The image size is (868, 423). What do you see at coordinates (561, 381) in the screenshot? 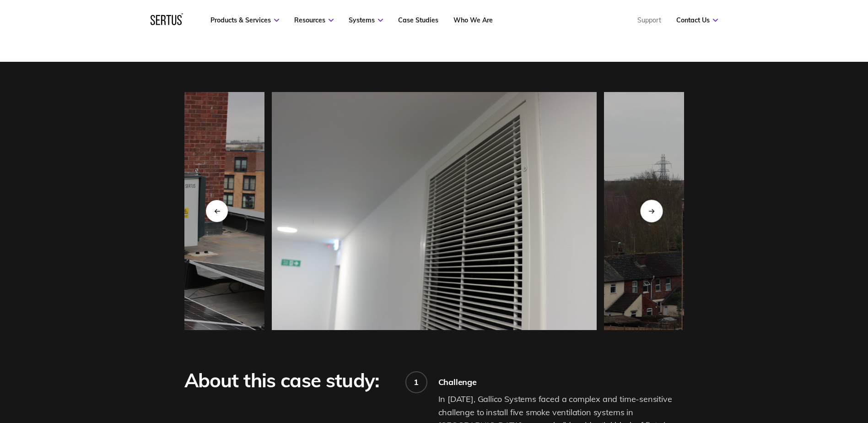
I see `div: Challenge` at bounding box center [561, 381].